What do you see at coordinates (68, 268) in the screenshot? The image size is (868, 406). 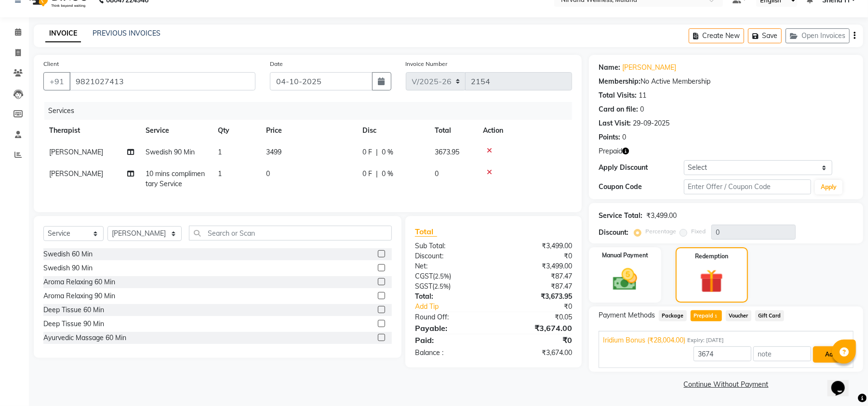 I see `div: Swedish 90 Min` at bounding box center [68, 268].